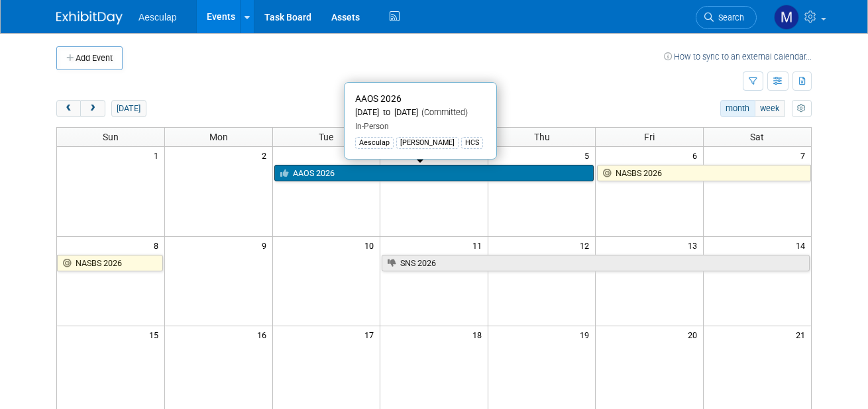 The image size is (868, 409). Describe the element at coordinates (650, 137) in the screenshot. I see `span: Fri` at that location.